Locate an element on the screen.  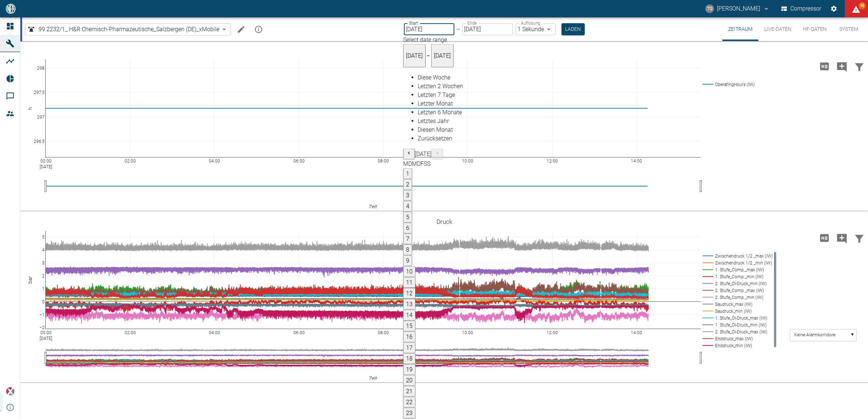
button: thomas.gregoir@neuman-esser.com is located at coordinates (737, 9).